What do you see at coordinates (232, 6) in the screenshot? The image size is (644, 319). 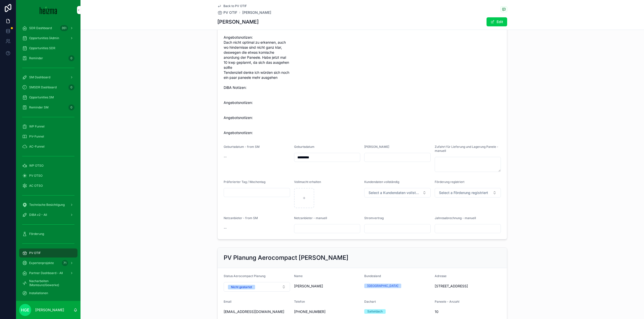 I see `a: Back to PV OTIF` at bounding box center [232, 6].